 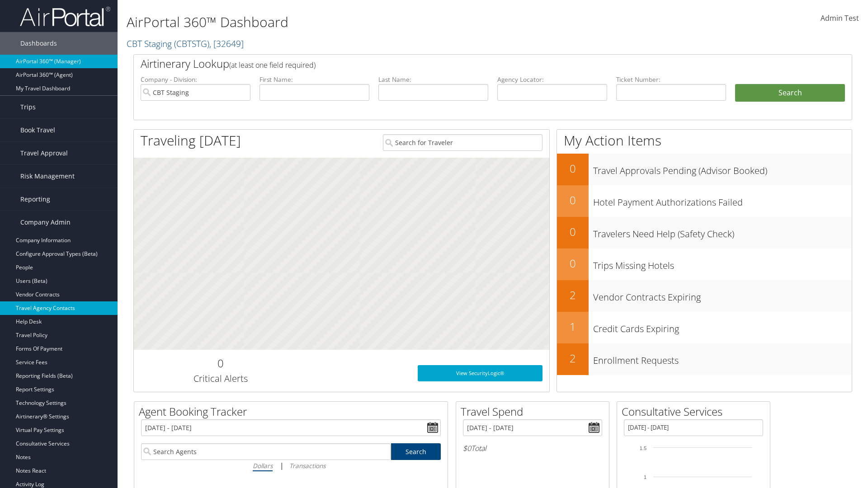 What do you see at coordinates (416, 451) in the screenshot?
I see `a: Search` at bounding box center [416, 451].